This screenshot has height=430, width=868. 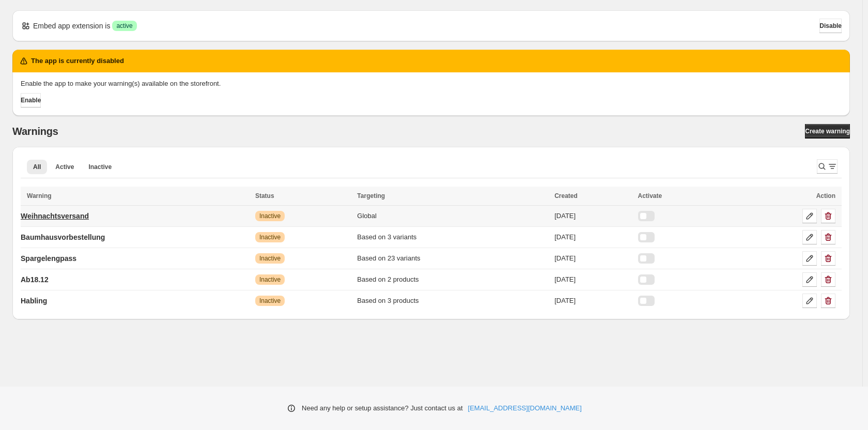 What do you see at coordinates (830, 25) in the screenshot?
I see `button: Disable` at bounding box center [830, 25].